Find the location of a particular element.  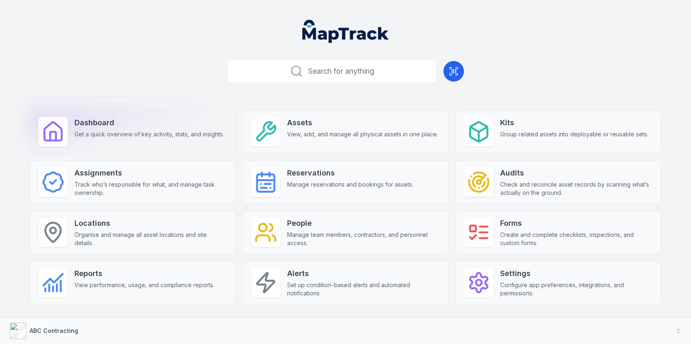

strong: Alerts is located at coordinates (363, 273).